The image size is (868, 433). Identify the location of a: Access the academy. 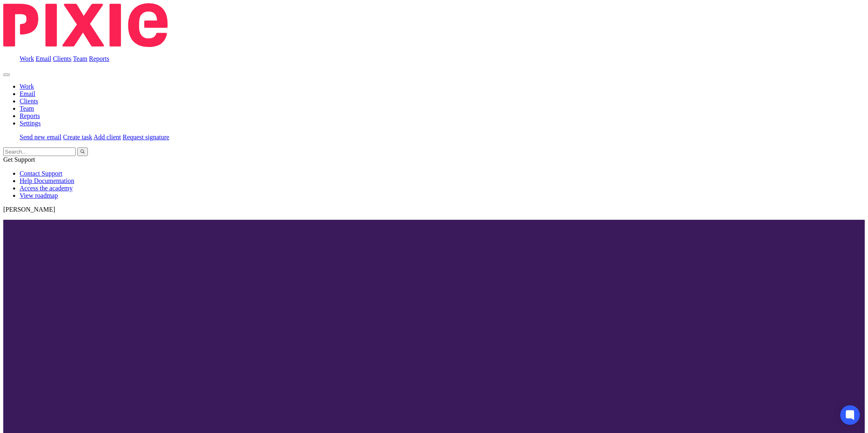
(46, 188).